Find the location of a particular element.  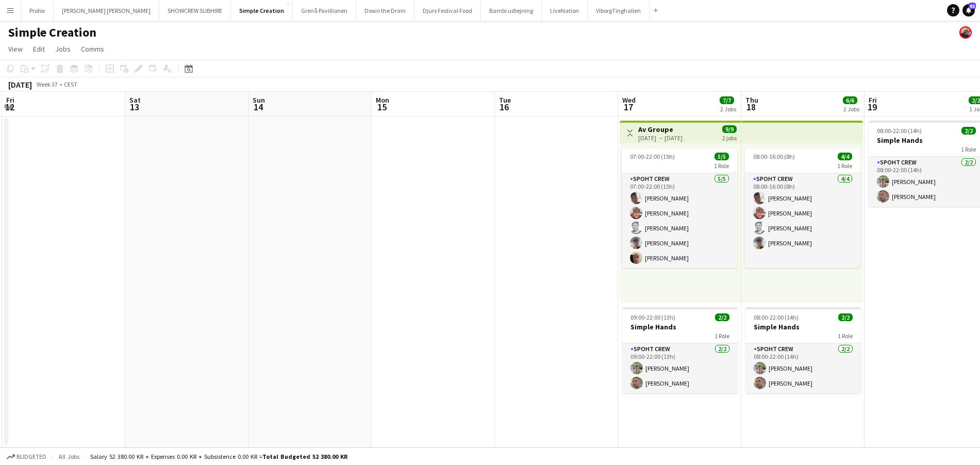

span: Jobs is located at coordinates (63, 49).